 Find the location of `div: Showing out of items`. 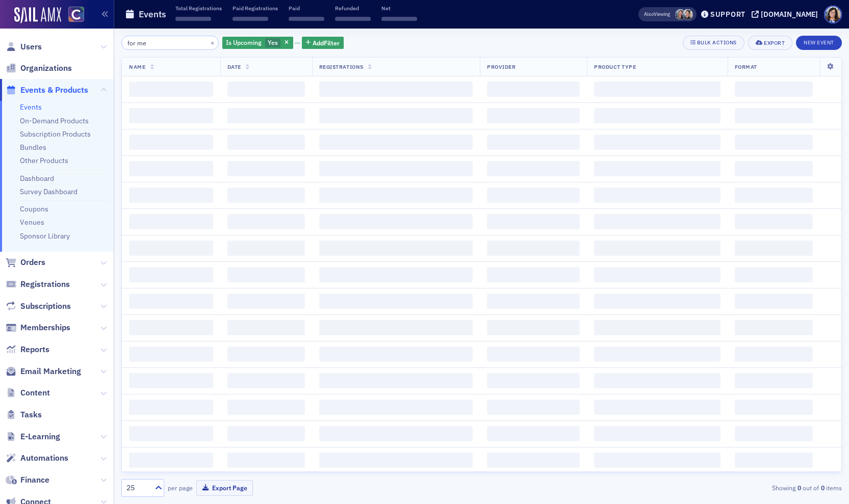

div: Showing out of items is located at coordinates (726, 488).